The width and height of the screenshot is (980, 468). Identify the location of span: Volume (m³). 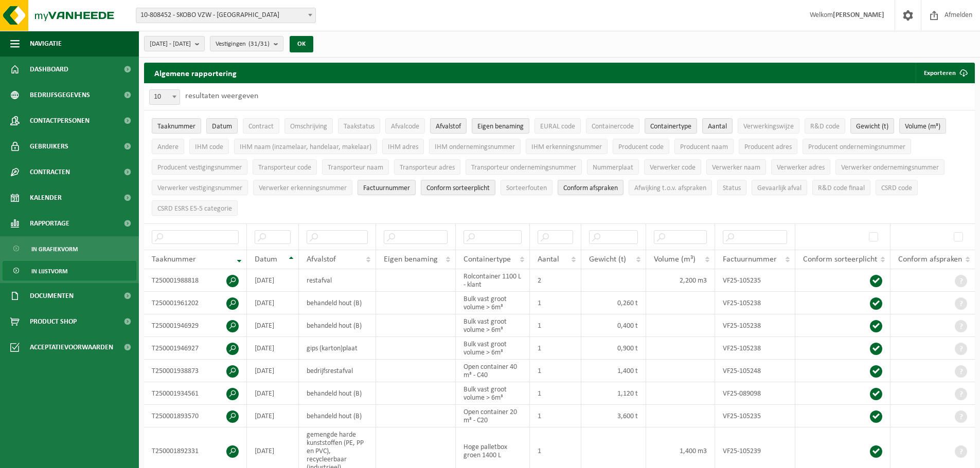
(675, 259).